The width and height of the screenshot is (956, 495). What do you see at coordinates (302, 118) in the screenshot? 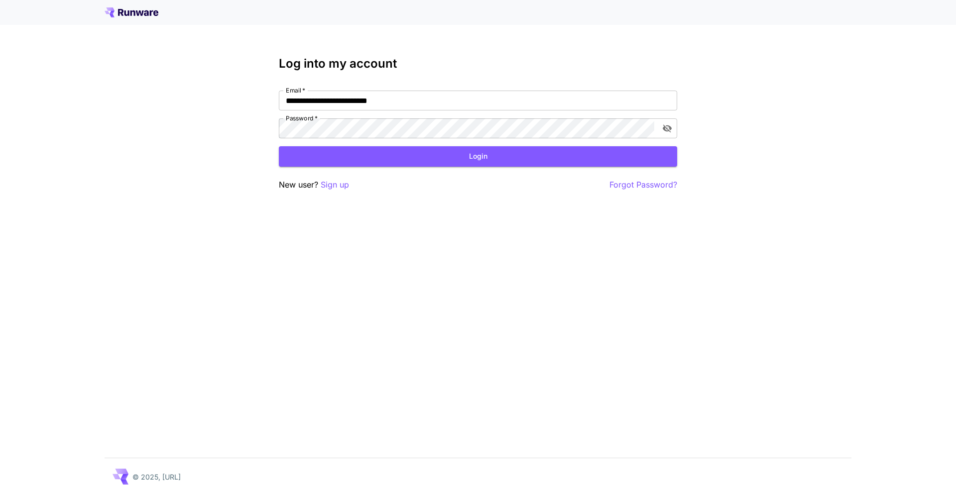
I see `label: Password` at bounding box center [302, 118].